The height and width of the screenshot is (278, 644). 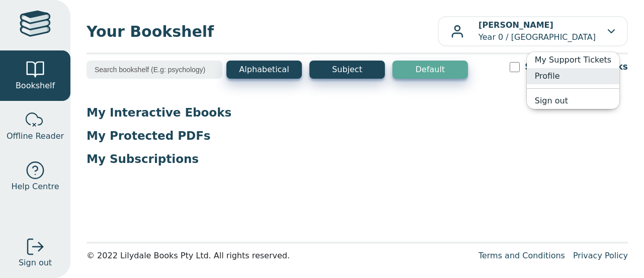 What do you see at coordinates (35, 85) in the screenshot?
I see `span: Bookshelf` at bounding box center [35, 85].